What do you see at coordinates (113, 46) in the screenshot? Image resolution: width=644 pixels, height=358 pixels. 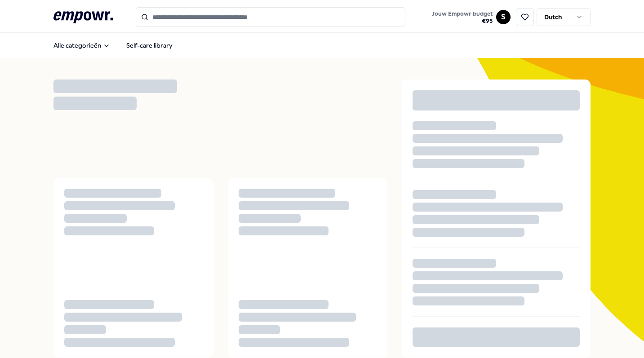 I see `nav: Main` at bounding box center [113, 46].